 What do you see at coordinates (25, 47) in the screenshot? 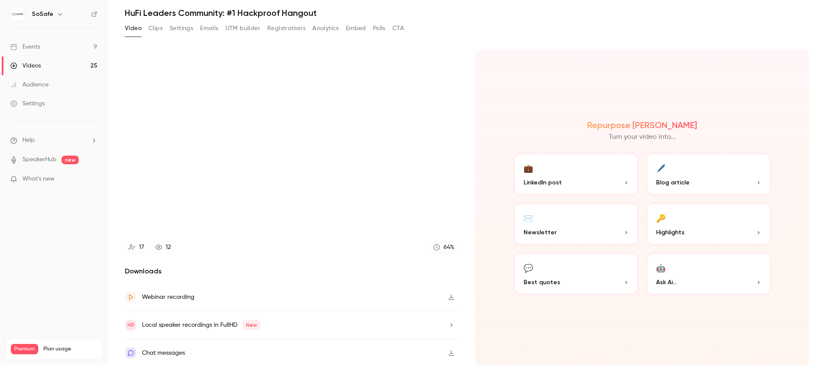
I see `div: Events` at bounding box center [25, 47].